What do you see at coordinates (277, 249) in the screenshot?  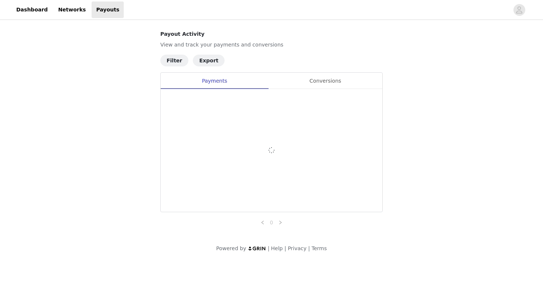 I see `a: Help` at bounding box center [277, 249].